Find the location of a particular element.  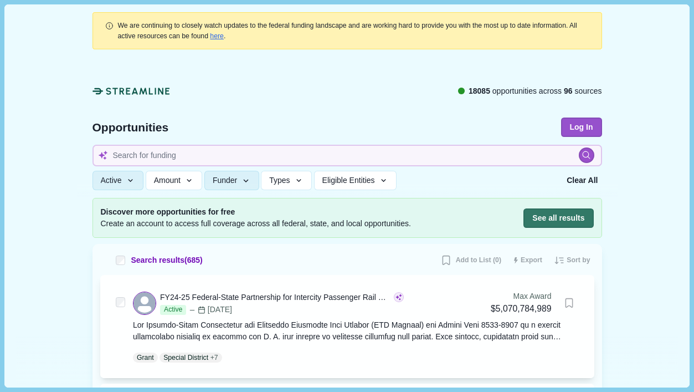

a: FY24-25 Federal-State Partnership for Intercity Passenger Rail Grant Program - NationalActive[DAT... is located at coordinates (356, 326).